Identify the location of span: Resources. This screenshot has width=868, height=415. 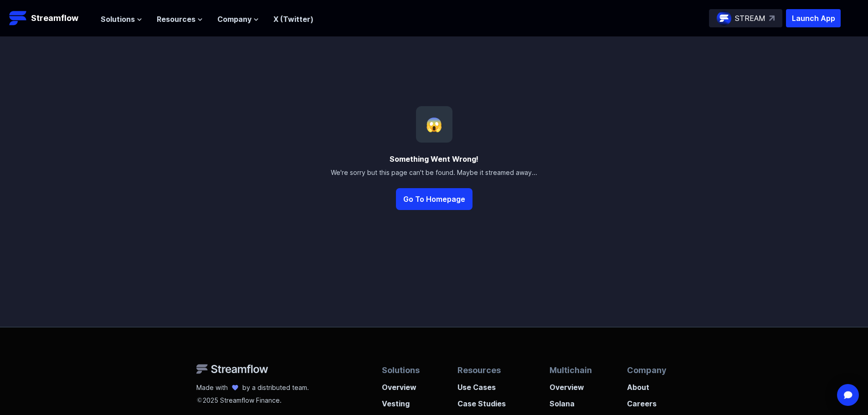
(176, 19).